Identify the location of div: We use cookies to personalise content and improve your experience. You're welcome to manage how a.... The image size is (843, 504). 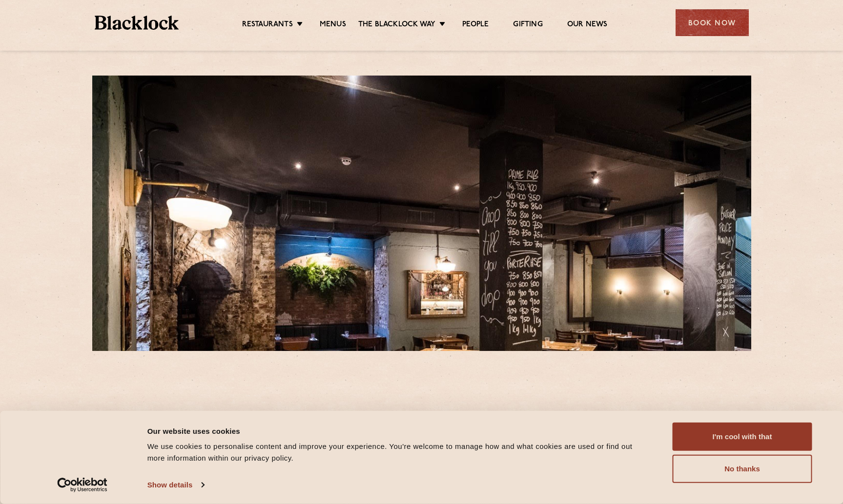
(399, 453).